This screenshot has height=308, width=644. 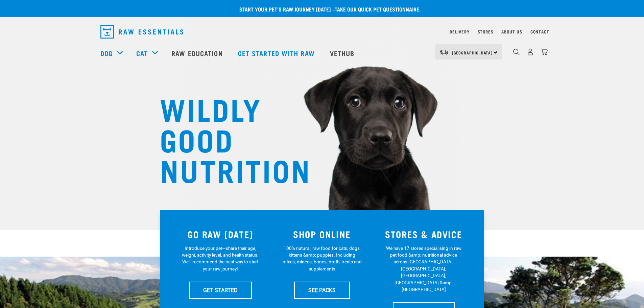 What do you see at coordinates (322, 32) in the screenshot?
I see `nav: dropdown navigation` at bounding box center [322, 32].